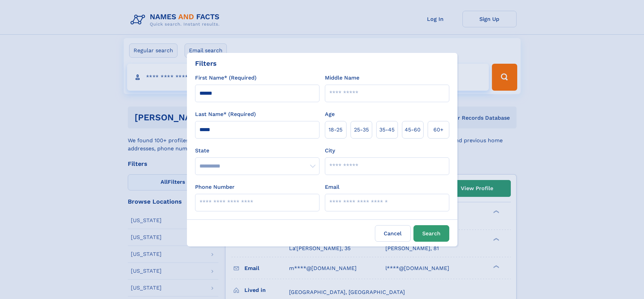 This screenshot has width=644, height=299. What do you see at coordinates (330, 114) in the screenshot?
I see `label: Age` at bounding box center [330, 114].